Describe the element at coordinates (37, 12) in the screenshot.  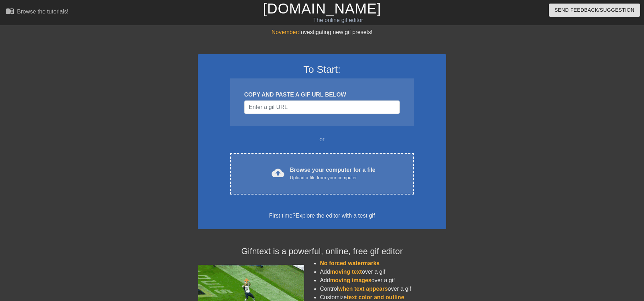
I see `a: Browse the tutorials!` at that location.